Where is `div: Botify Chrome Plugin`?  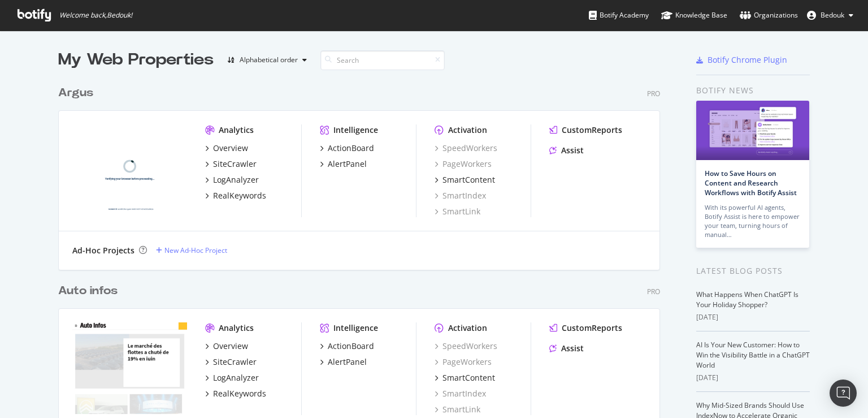
div: Botify Chrome Plugin is located at coordinates (748, 60).